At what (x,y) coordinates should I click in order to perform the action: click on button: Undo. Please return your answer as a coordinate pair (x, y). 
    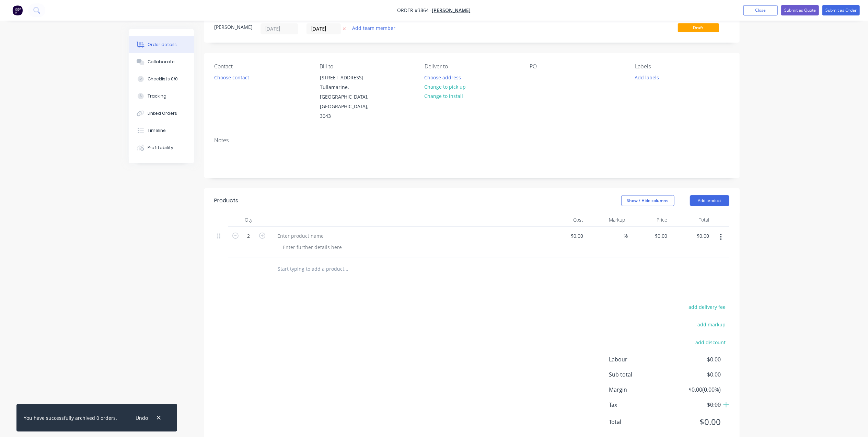
    Looking at the image, I should click on (142, 418).